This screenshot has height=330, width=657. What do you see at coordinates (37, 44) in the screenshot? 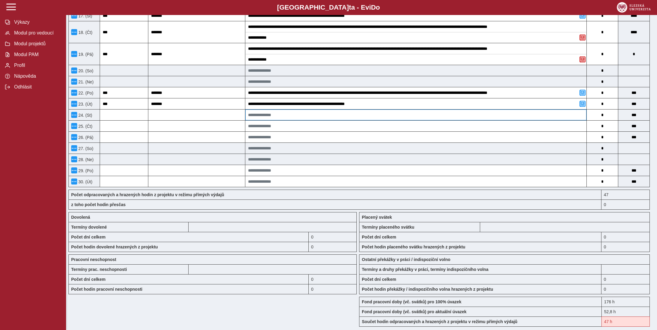
I see `span: Modul projektů` at bounding box center [37, 44].